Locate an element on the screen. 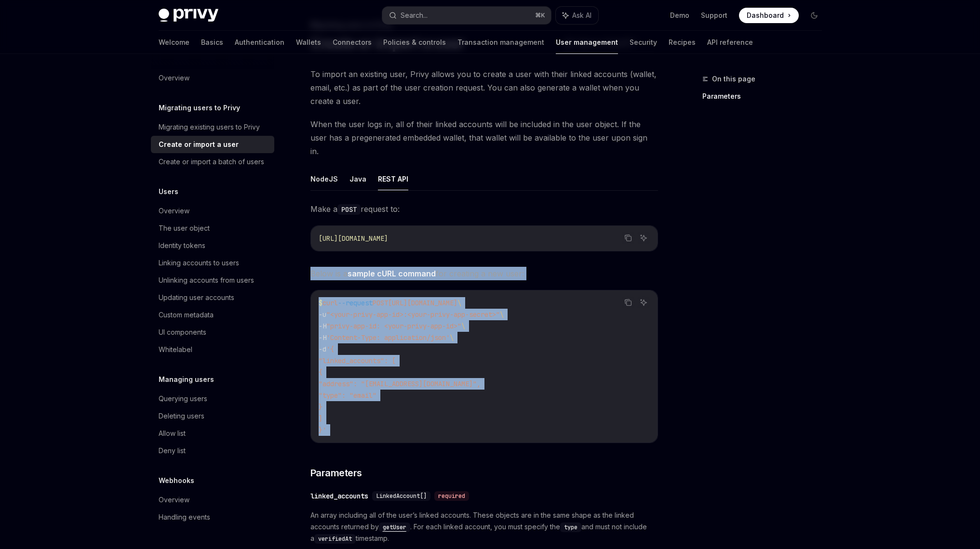 The width and height of the screenshot is (980, 549). a: User management is located at coordinates (586, 43).